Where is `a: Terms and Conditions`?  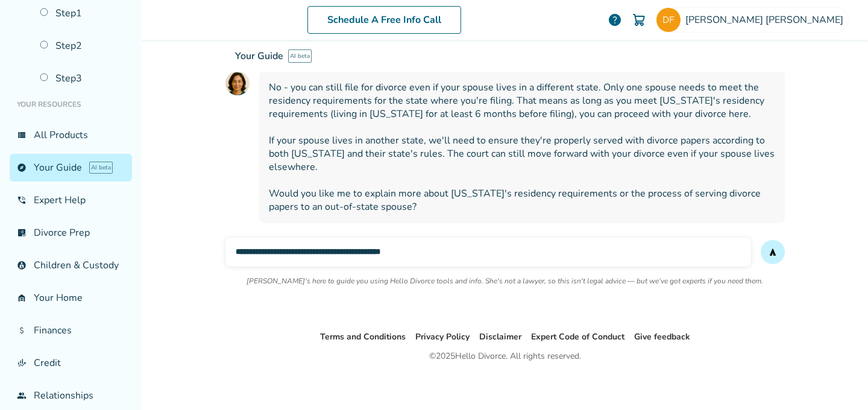
a: Terms and Conditions is located at coordinates (363, 336).